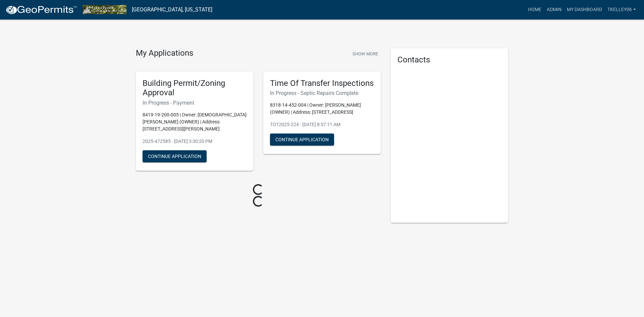 The height and width of the screenshot is (317, 644). I want to click on h5: Building Permit/Zoning Approval, so click(195, 88).